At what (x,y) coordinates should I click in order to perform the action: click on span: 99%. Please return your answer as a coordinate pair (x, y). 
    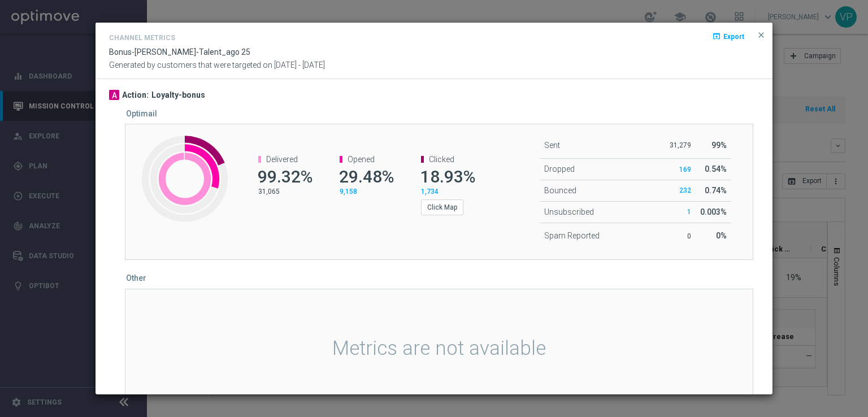
    Looking at the image, I should click on (719, 145).